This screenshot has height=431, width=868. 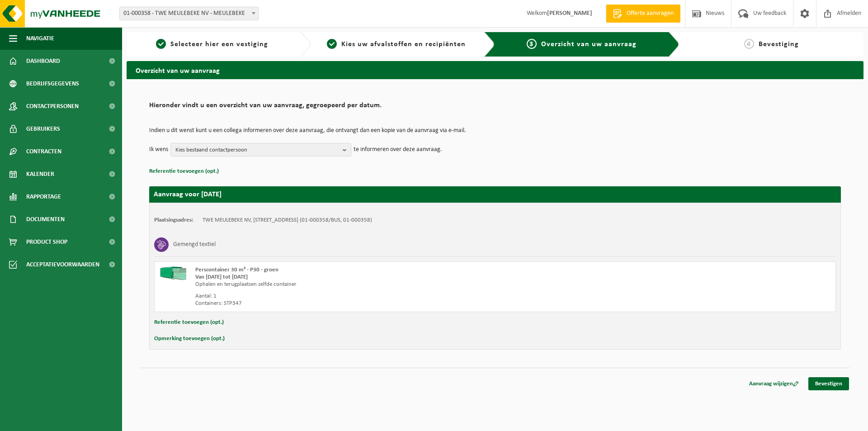 I want to click on button: Kies bestaand contactpersoon, so click(x=261, y=150).